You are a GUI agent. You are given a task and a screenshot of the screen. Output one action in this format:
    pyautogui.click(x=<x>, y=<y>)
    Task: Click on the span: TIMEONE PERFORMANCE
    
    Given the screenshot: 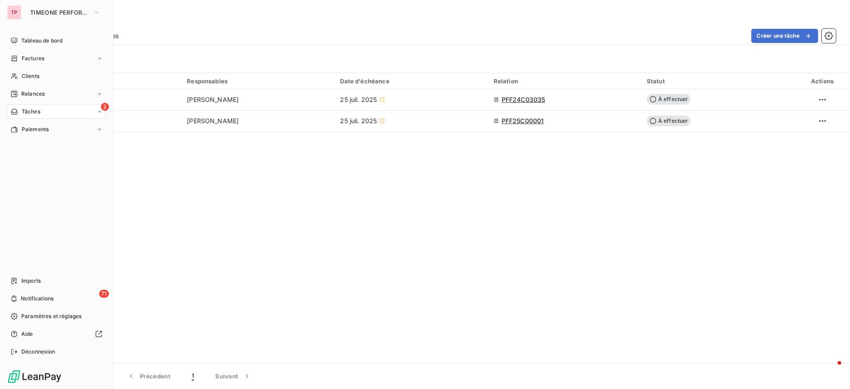 What is the action you would take?
    pyautogui.click(x=60, y=12)
    